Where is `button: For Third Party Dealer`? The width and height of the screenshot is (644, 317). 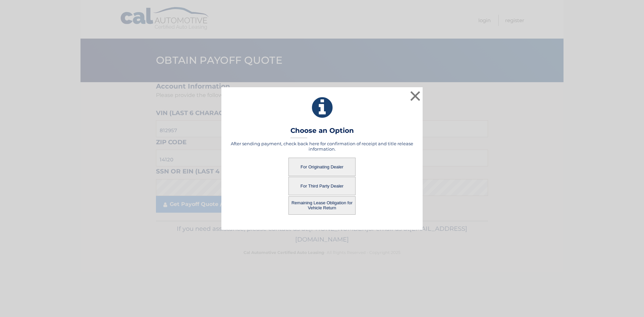
button: For Third Party Dealer is located at coordinates (322, 186).